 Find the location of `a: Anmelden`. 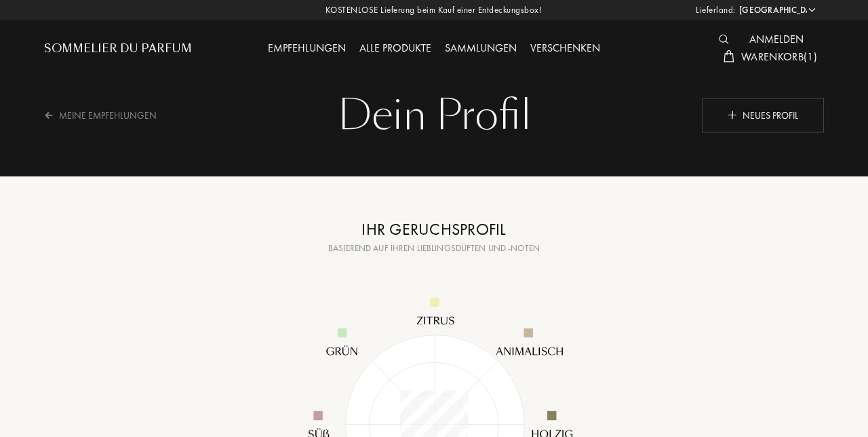

a: Anmelden is located at coordinates (777, 39).